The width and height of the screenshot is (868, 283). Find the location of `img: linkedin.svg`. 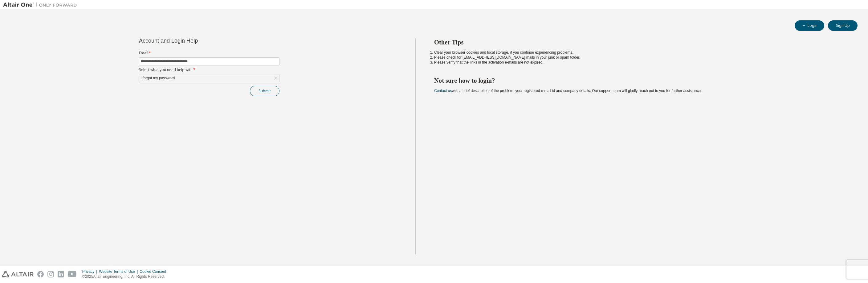

img: linkedin.svg is located at coordinates (61, 274).